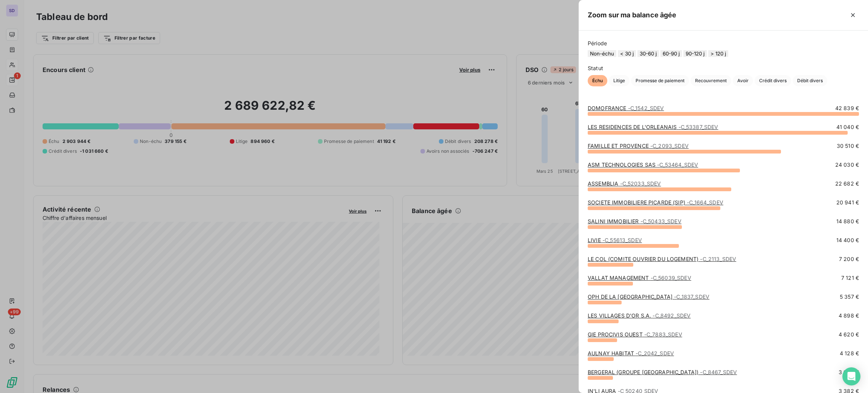 The height and width of the screenshot is (393, 868). What do you see at coordinates (718, 53) in the screenshot?
I see `button: > 120 j` at bounding box center [718, 53].